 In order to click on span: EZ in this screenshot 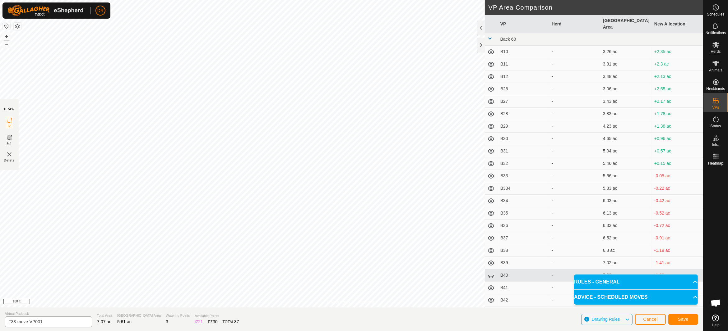, I will do `click(9, 143)`.